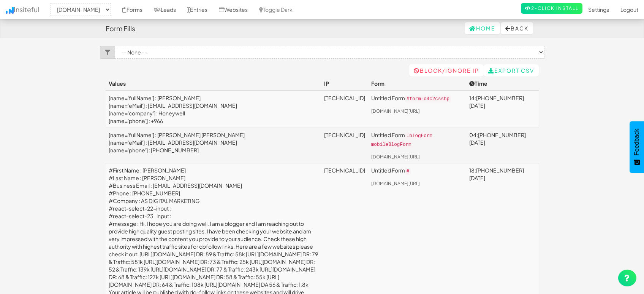 This screenshot has height=294, width=644. I want to click on img: icon.png, so click(10, 10).